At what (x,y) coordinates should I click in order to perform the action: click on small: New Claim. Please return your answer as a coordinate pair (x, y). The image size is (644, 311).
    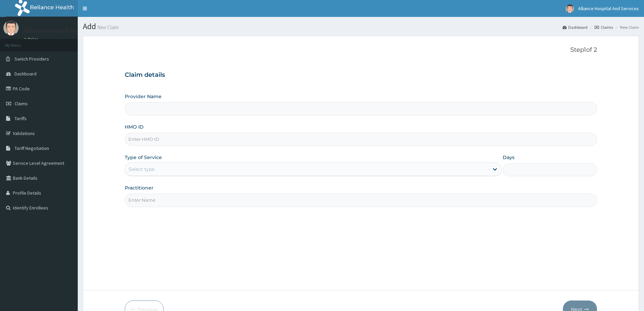
    Looking at the image, I should click on (107, 27).